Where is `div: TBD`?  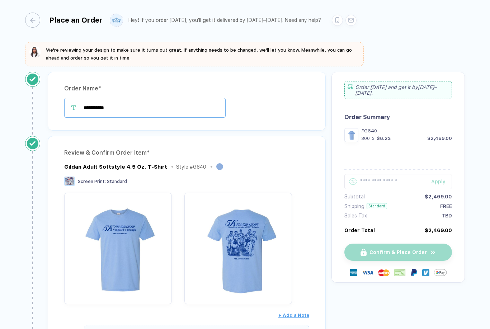
div: TBD is located at coordinates (447, 216).